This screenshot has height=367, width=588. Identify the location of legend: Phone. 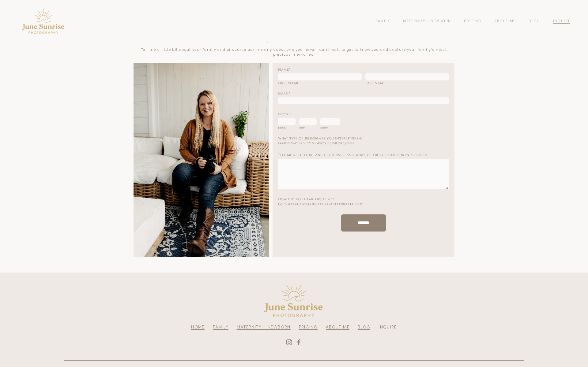
(285, 115).